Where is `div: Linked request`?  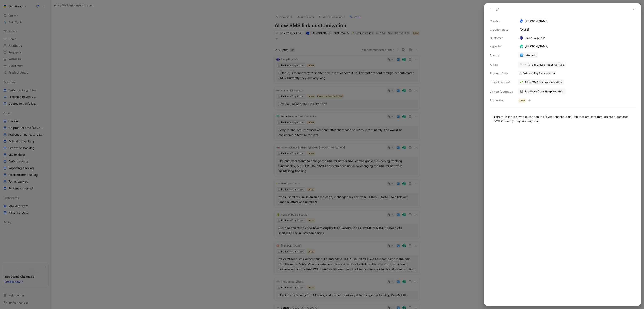 div: Linked request is located at coordinates (501, 82).